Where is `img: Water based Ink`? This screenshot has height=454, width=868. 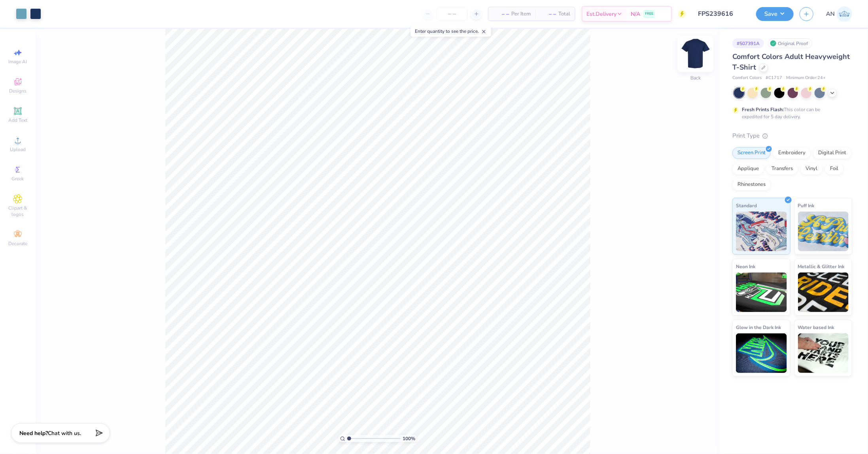 img: Water based Ink is located at coordinates (824, 353).